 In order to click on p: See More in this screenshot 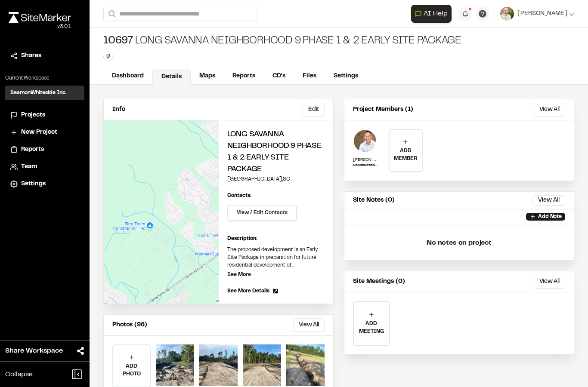, I will do `click(239, 275)`.